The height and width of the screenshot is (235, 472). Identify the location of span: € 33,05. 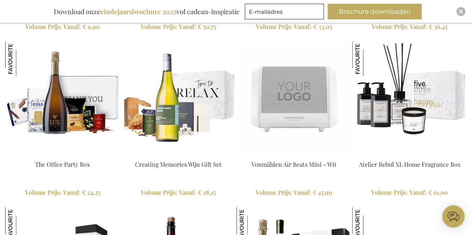
(322, 26).